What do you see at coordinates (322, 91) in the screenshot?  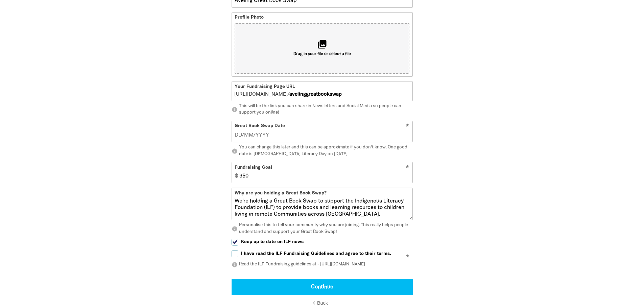 I see `div: go.greatbookswap.org.au/avelinggreatbookswap` at bounding box center [322, 91].